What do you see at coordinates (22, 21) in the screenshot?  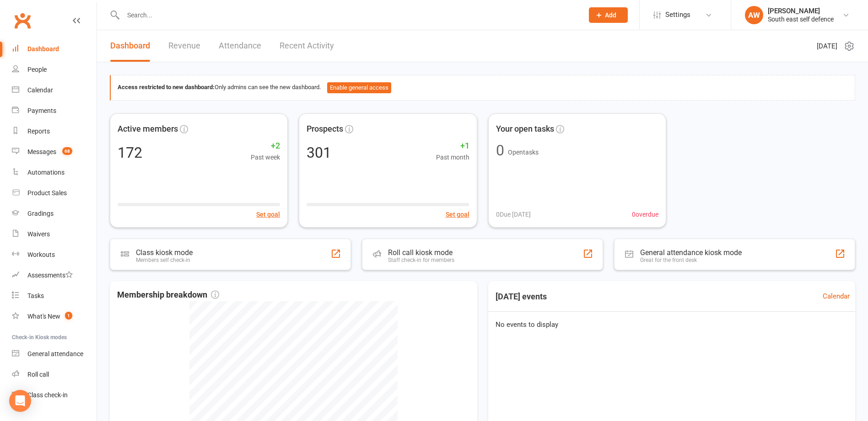 I see `a: Clubworx` at bounding box center [22, 21].